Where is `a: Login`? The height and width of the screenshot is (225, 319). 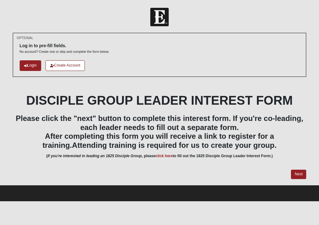
a: Login is located at coordinates (30, 65).